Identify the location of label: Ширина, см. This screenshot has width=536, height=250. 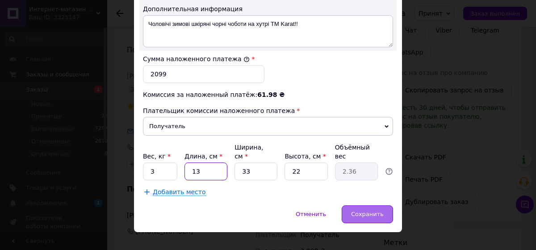
(249, 152).